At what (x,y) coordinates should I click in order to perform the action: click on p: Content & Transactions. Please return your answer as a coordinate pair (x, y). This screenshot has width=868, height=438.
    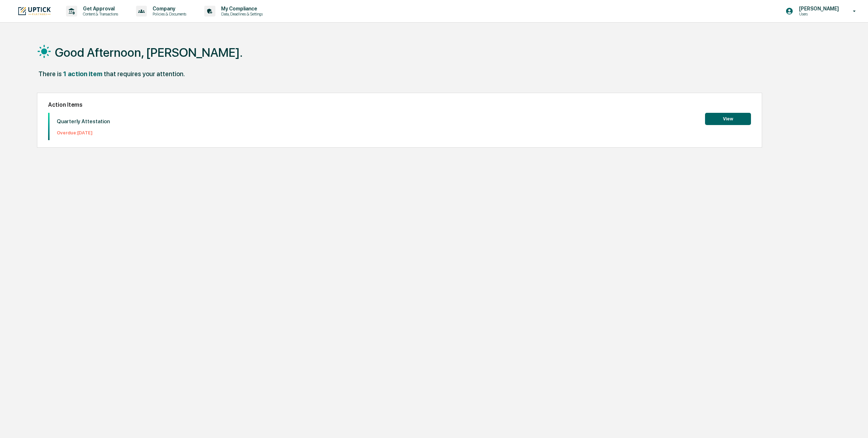
    Looking at the image, I should click on (100, 14).